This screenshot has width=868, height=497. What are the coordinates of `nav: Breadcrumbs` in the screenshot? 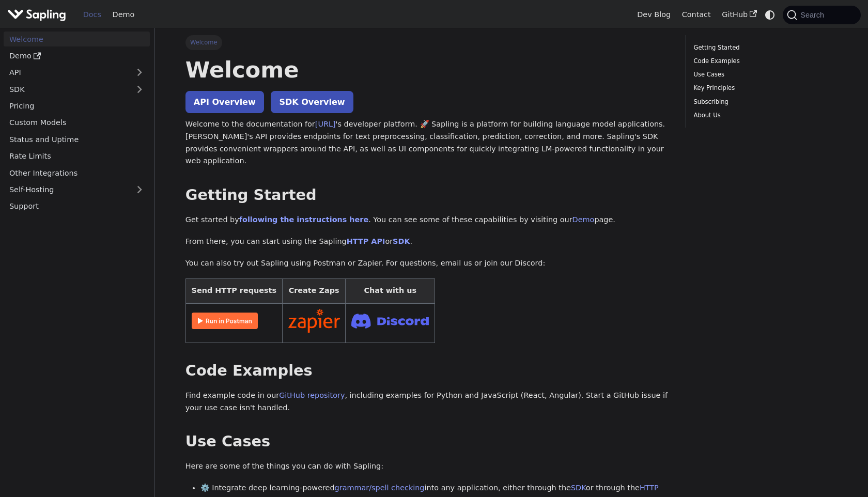 It's located at (428, 42).